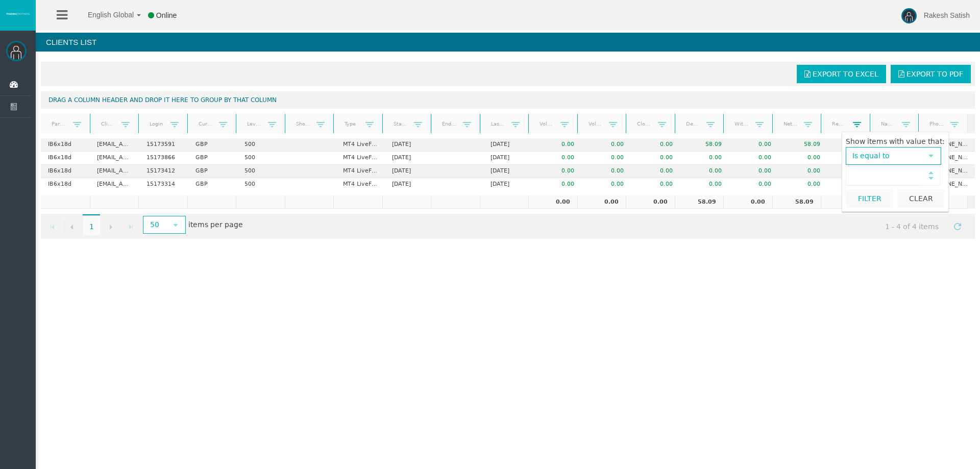 This screenshot has height=469, width=980. Describe the element at coordinates (110, 226) in the screenshot. I see `a: Go to the next page` at that location.